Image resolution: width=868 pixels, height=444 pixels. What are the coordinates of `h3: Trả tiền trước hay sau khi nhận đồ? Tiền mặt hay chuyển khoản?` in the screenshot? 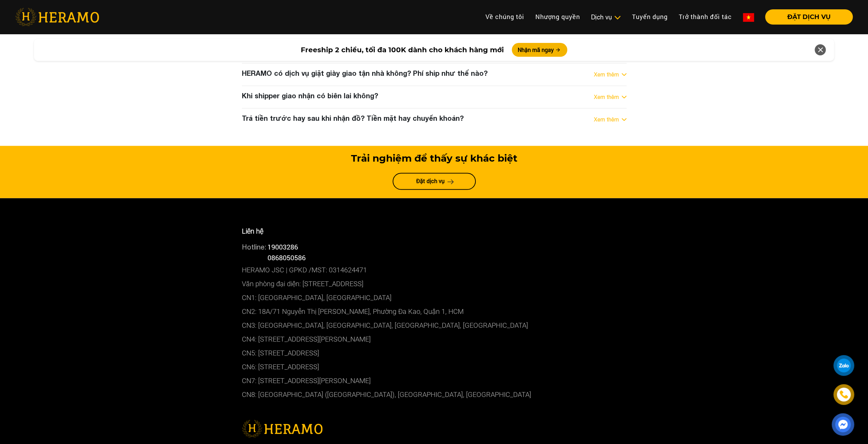 It's located at (353, 118).